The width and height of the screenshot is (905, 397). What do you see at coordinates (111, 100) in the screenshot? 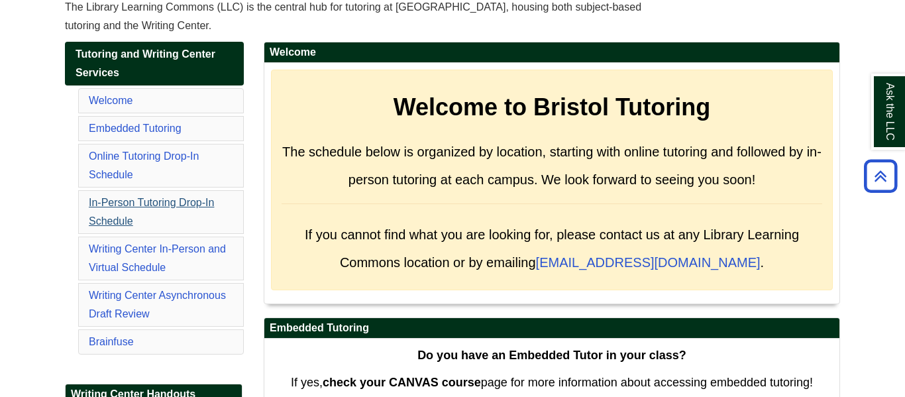
I see `a: Welcome` at bounding box center [111, 100].